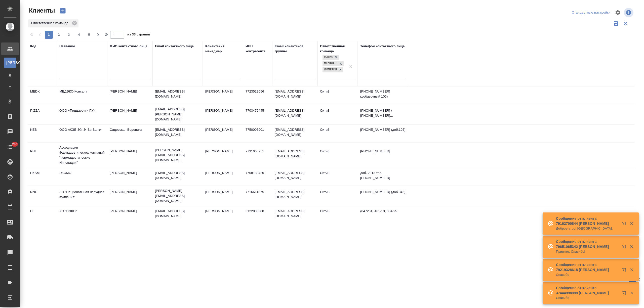  I want to click on div: Email контактного лица, so click(175, 46).